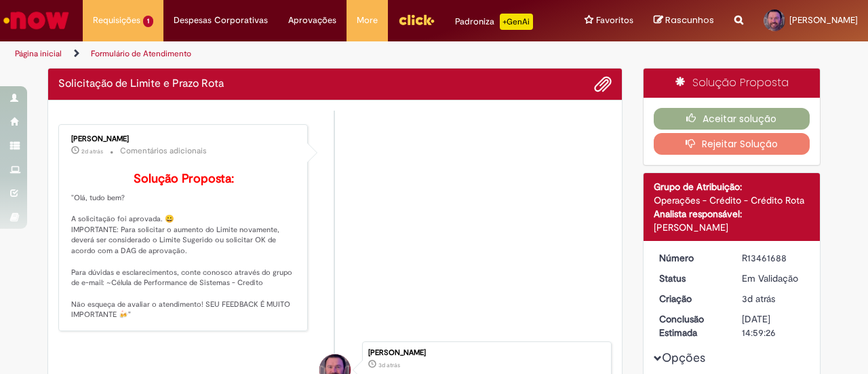 Image resolution: width=868 pixels, height=374 pixels. What do you see at coordinates (773, 258) in the screenshot?
I see `div: R13461688` at bounding box center [773, 258].